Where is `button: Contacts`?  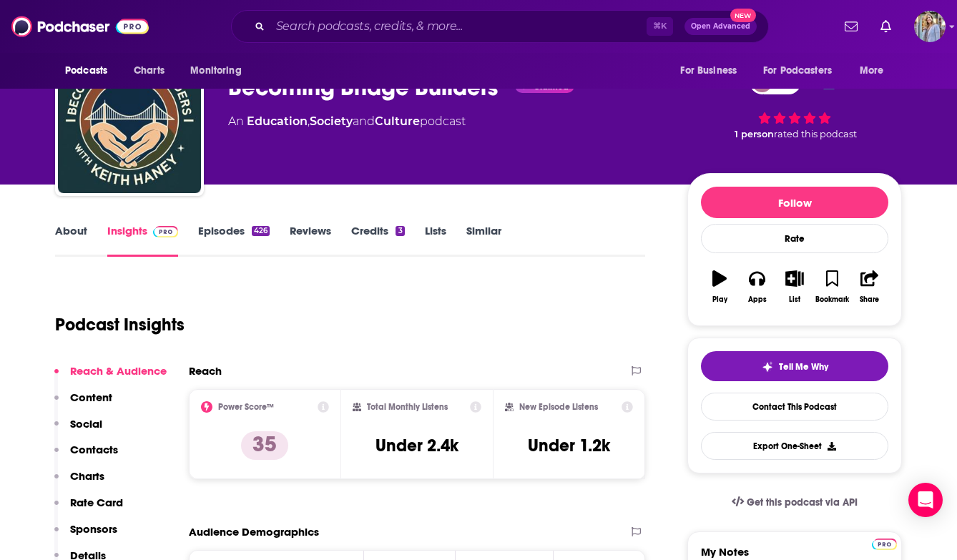 button: Contacts is located at coordinates (86, 455).